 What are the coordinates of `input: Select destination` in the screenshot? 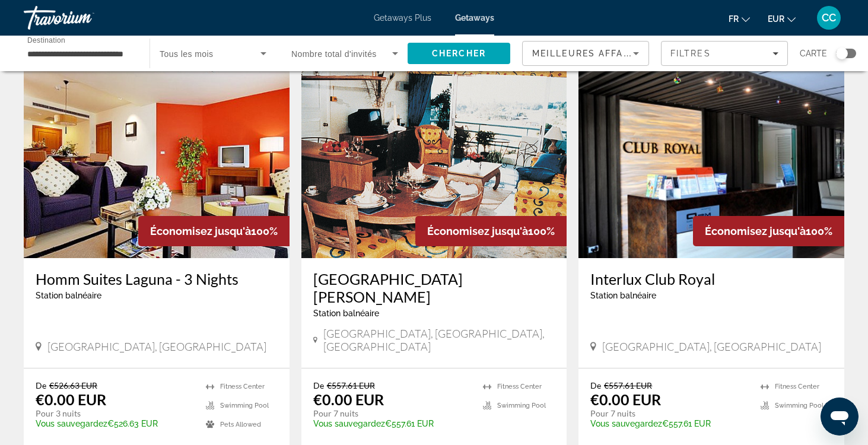 It's located at (80, 54).